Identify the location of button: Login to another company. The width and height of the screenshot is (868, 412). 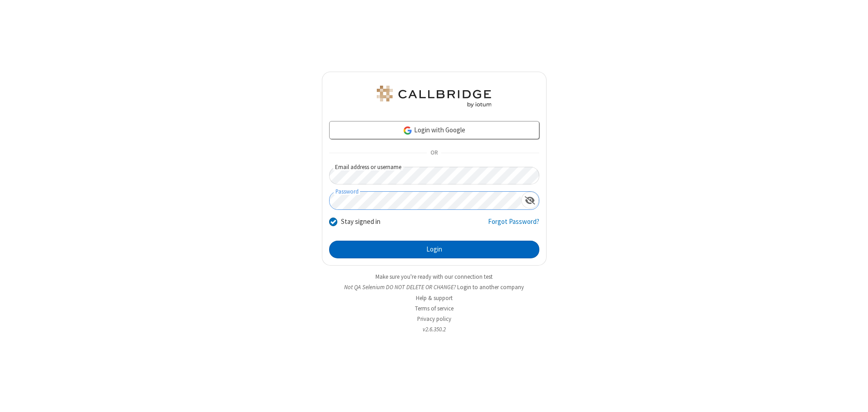
(491, 287).